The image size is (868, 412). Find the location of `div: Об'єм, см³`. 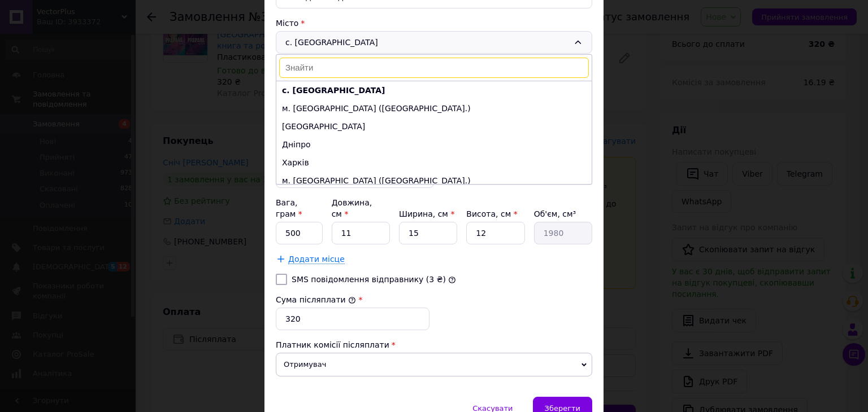

div: Об'єм, см³ is located at coordinates (563, 214).